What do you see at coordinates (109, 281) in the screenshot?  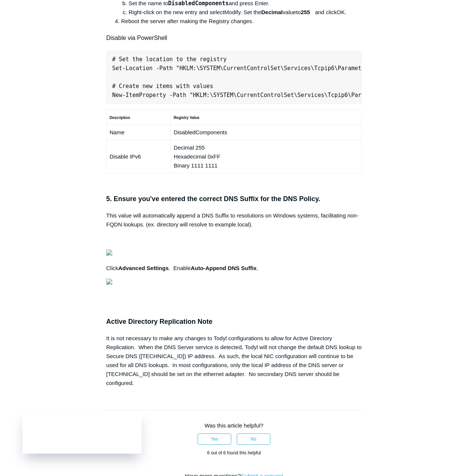 I see `img: 27414169404179` at bounding box center [109, 281].